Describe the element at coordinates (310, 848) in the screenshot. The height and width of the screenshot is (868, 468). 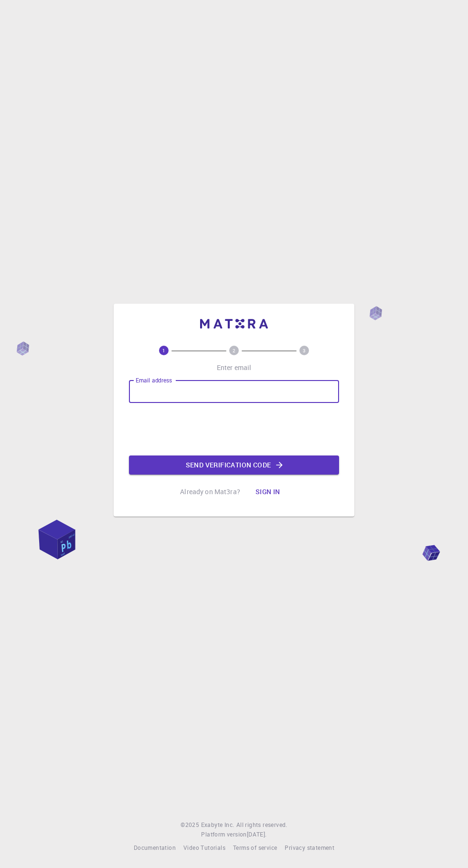
I see `a: Privacy statement` at that location.